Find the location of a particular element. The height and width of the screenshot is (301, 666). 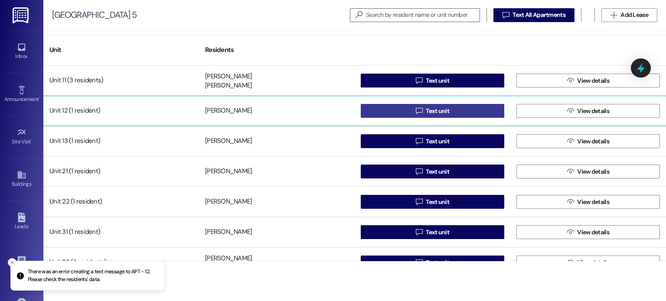

div: Unit 12 (1 resident) is located at coordinates (121, 111).